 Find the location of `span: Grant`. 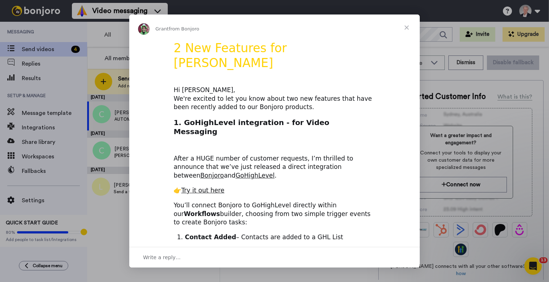

span: Grant is located at coordinates (162, 29).